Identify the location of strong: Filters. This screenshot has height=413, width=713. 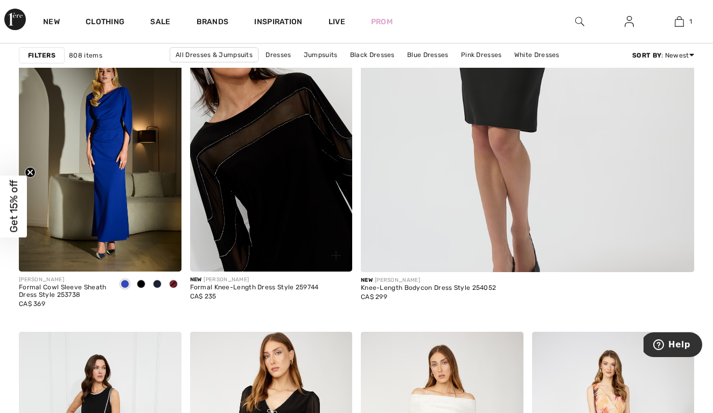
(41, 55).